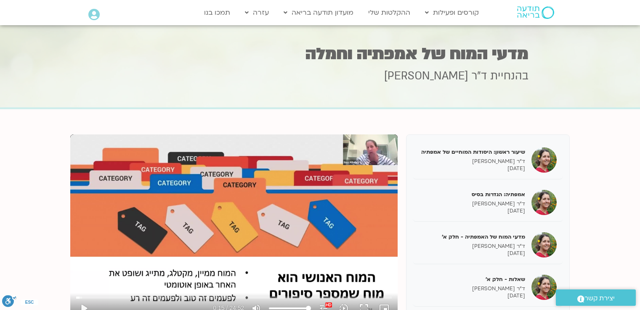  I want to click on h5: שאלות - חלק א', so click(472, 280).